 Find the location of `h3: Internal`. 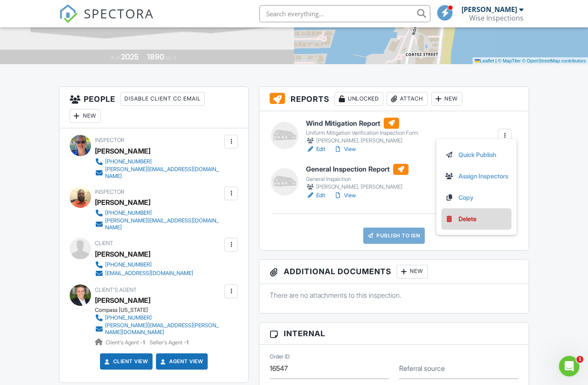

h3: Internal is located at coordinates (394, 333).